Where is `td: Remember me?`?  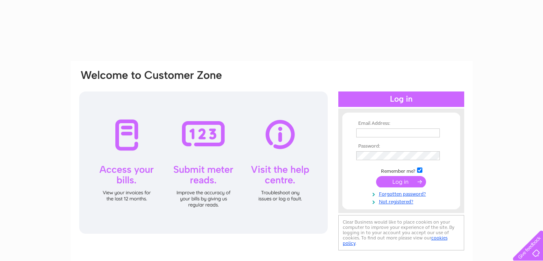 td: Remember me? is located at coordinates (401, 170).